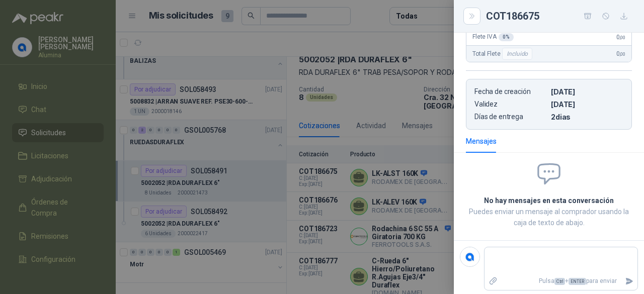 The width and height of the screenshot is (644, 294). Describe the element at coordinates (511, 92) in the screenshot. I see `p: Fecha de creación` at that location.